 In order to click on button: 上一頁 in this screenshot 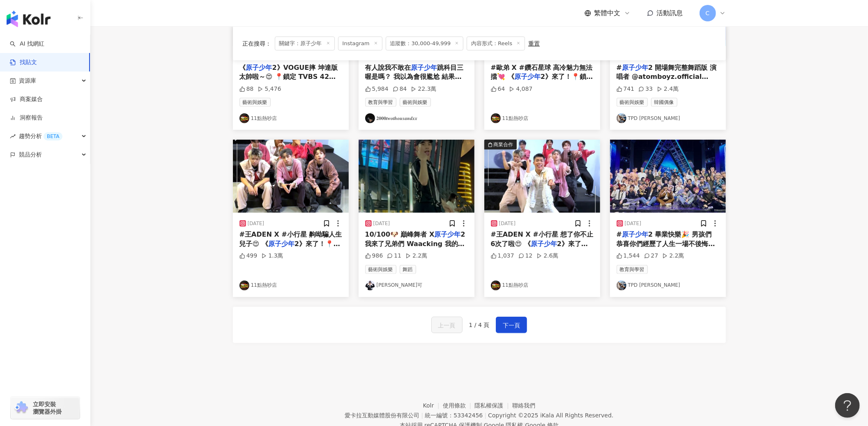, I will do `click(447, 325)`.